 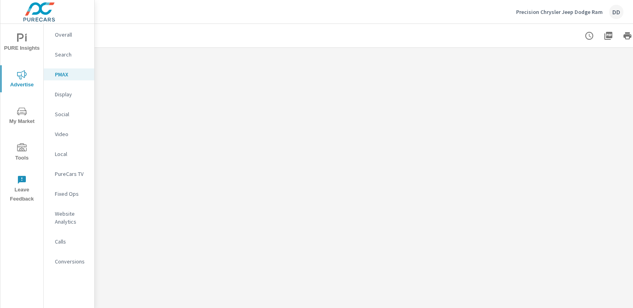 I want to click on div: Video, so click(x=69, y=134).